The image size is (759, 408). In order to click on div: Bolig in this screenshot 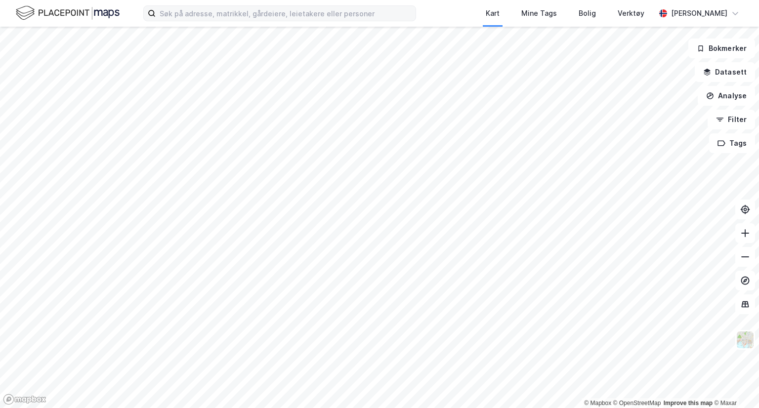, I will do `click(587, 13)`.